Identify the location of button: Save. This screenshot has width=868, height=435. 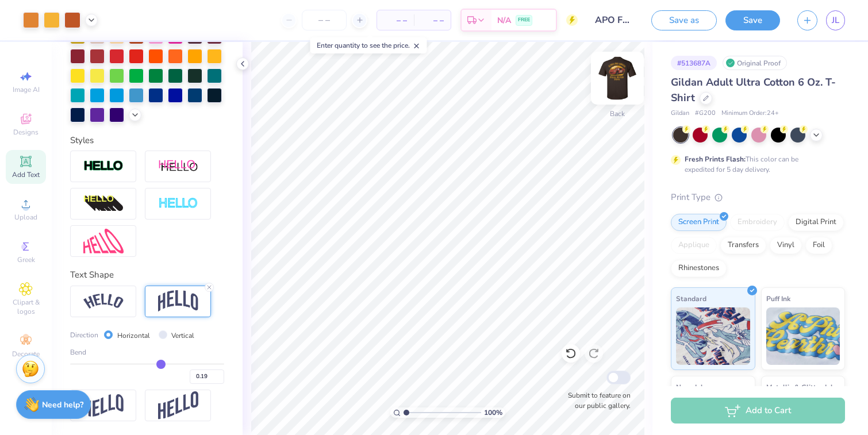
(752, 20).